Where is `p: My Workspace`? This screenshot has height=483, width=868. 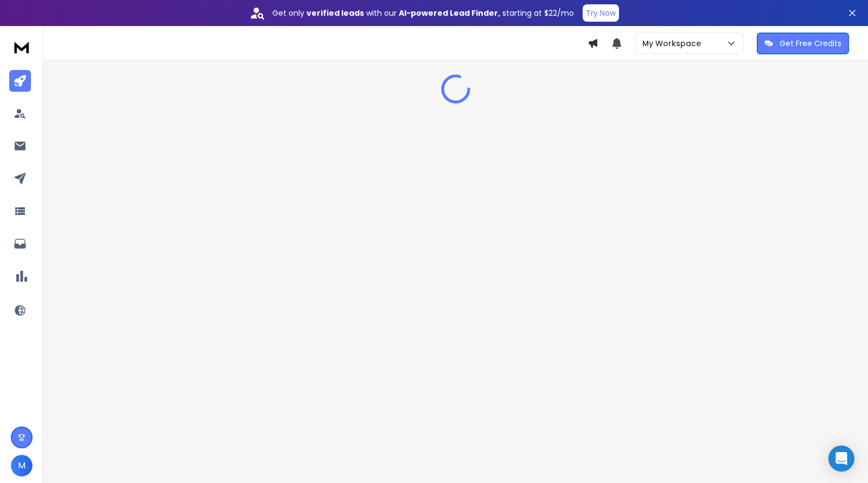
p: My Workspace is located at coordinates (674, 44).